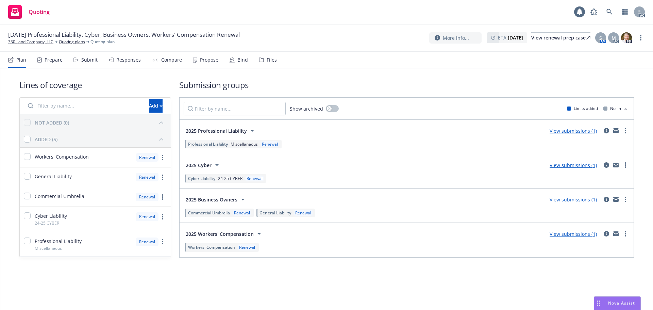  What do you see at coordinates (101, 139) in the screenshot?
I see `button: ADDED (5)` at bounding box center [101, 139].